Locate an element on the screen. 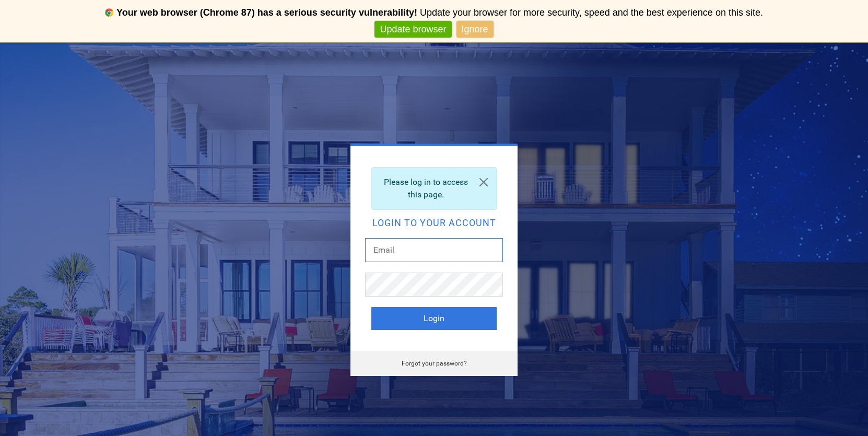 The height and width of the screenshot is (436, 868). a: Update browser is located at coordinates (412, 30).